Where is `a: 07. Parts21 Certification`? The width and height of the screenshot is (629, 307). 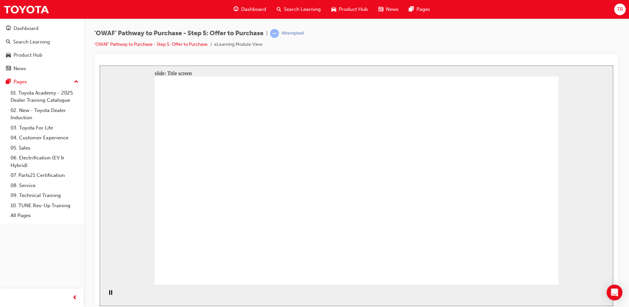 a: 07. Parts21 Certification is located at coordinates (44, 175).